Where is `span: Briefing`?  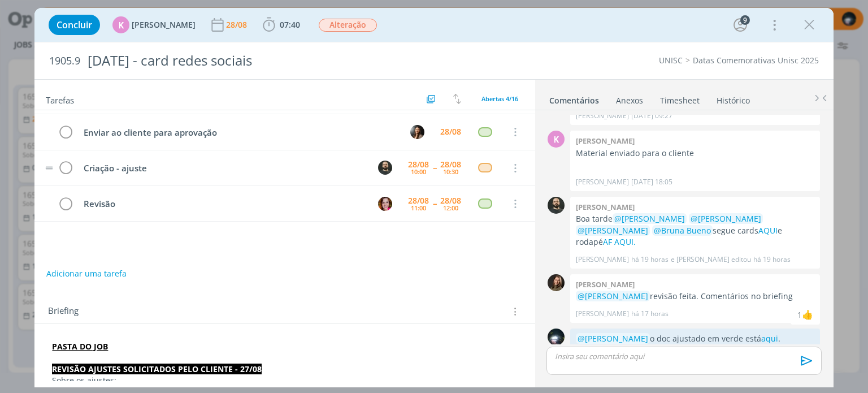
span: Briefing is located at coordinates (63, 311).